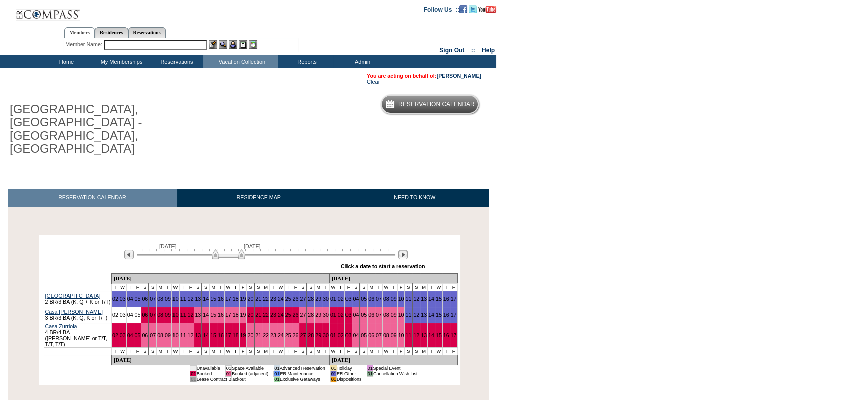 This screenshot has height=410, width=868. I want to click on div: Member Name:, so click(84, 44).